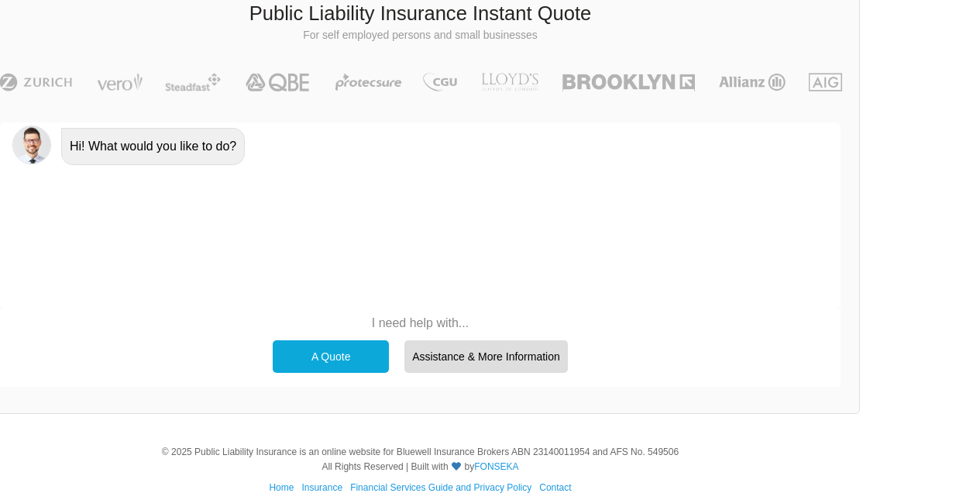 The image size is (980, 500). What do you see at coordinates (440, 82) in the screenshot?
I see `img: CGU | Public Liability Insurance` at bounding box center [440, 82].